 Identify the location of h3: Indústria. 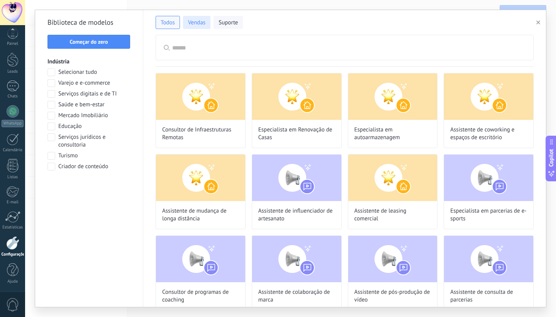
(89, 61).